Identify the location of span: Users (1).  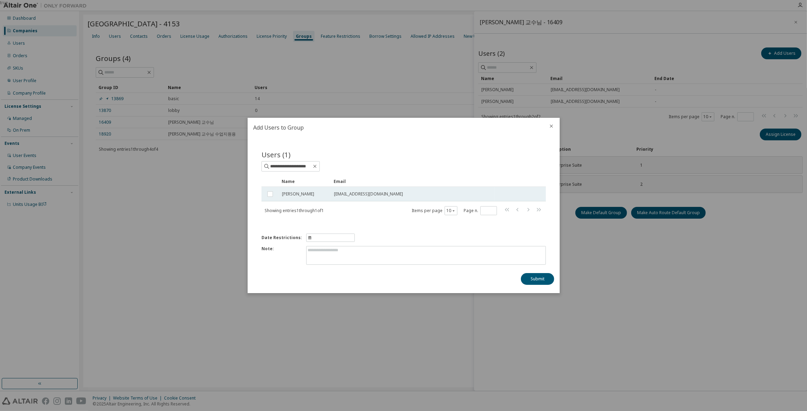
(276, 155).